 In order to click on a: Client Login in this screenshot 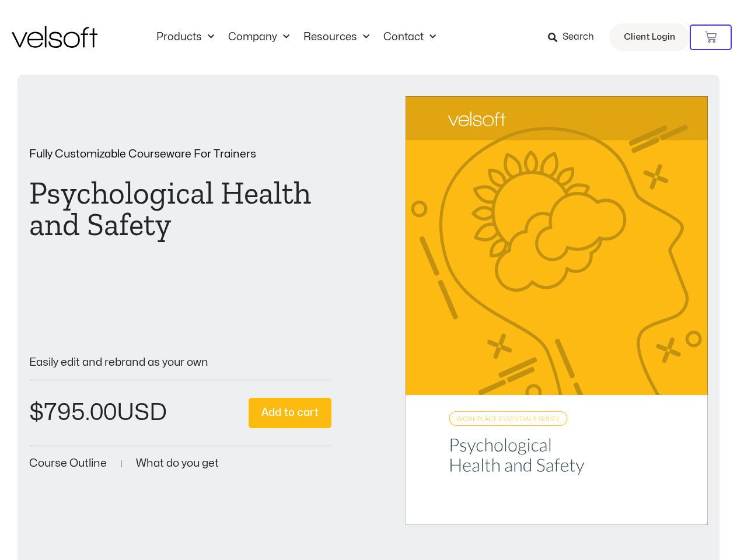, I will do `click(650, 37)`.